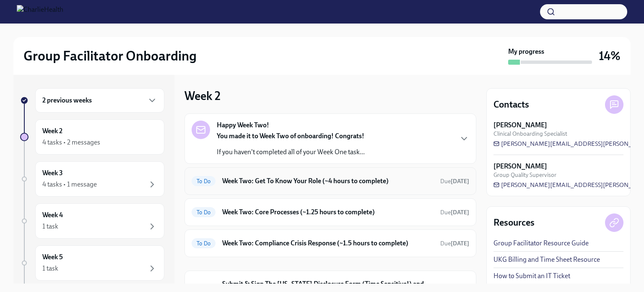 This screenshot has width=644, height=292. What do you see at coordinates (92, 263) in the screenshot?
I see `a: Week 51 task` at bounding box center [92, 263].